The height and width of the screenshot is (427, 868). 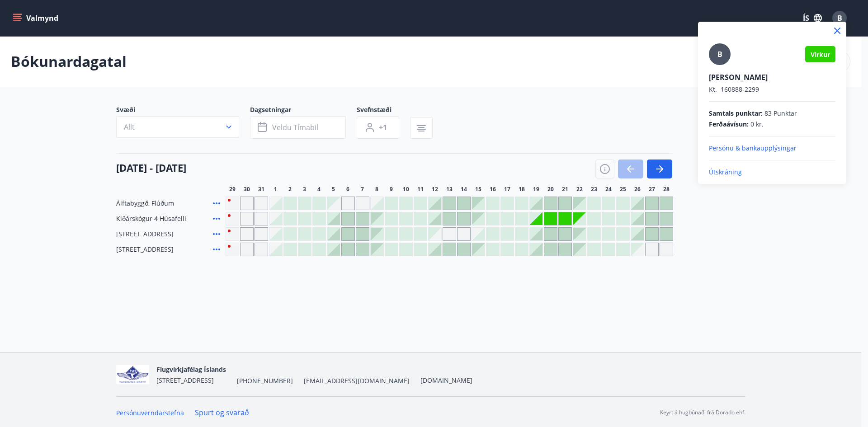 What do you see at coordinates (720, 55) in the screenshot?
I see `span: B` at bounding box center [720, 55].